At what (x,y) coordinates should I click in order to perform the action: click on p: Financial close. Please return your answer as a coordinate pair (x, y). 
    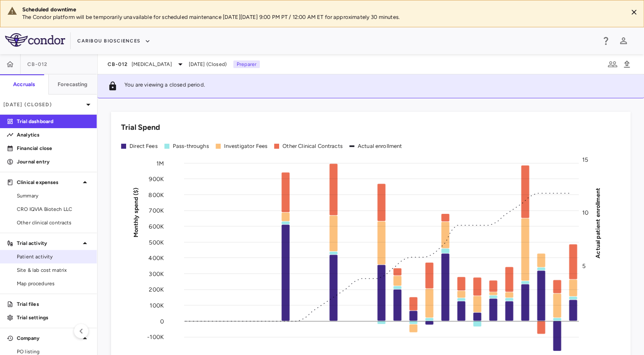
    Looking at the image, I should click on (53, 148).